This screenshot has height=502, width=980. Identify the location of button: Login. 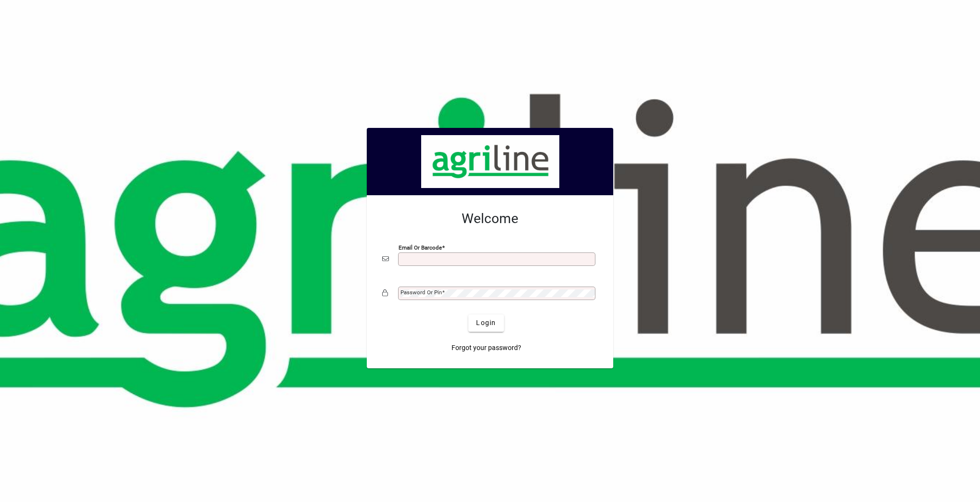
(485, 324).